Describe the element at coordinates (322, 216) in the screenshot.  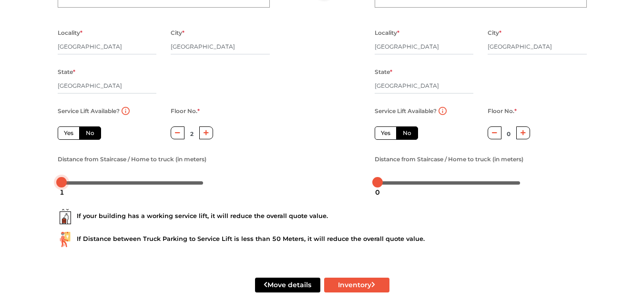
I see `div: If your building has a working service lift, it will reduce the overall quote value.` at that location.